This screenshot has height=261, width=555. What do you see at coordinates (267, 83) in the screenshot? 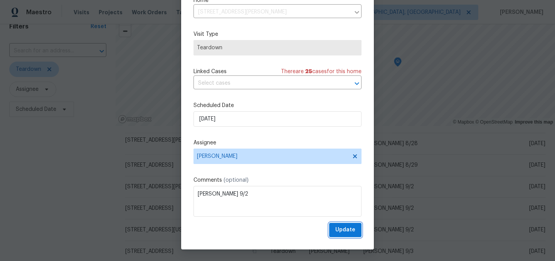
I see `input: Select cases` at bounding box center [267, 83].